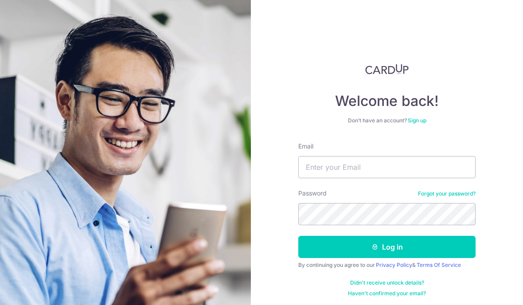 This screenshot has height=305, width=523. I want to click on h4: Welcome back!, so click(387, 101).